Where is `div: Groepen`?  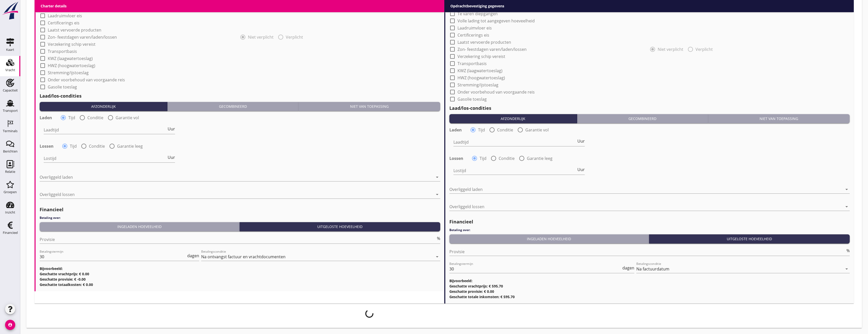
div: Groepen is located at coordinates (10, 192).